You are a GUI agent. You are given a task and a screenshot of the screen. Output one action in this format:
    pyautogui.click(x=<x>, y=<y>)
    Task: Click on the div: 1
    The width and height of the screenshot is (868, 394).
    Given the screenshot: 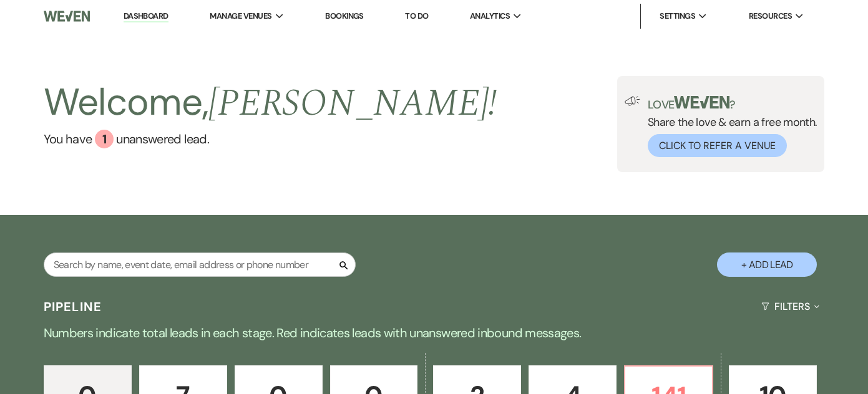 What is the action you would take?
    pyautogui.click(x=104, y=139)
    